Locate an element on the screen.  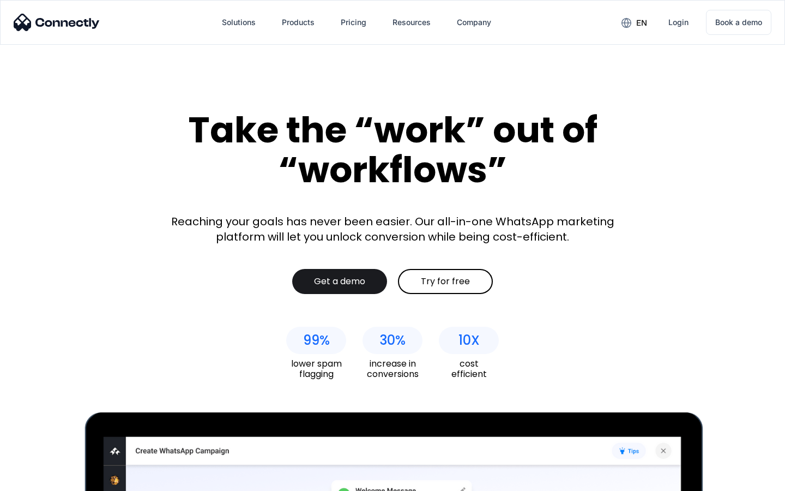
aside: Language selected: English is located at coordinates (38, 479).